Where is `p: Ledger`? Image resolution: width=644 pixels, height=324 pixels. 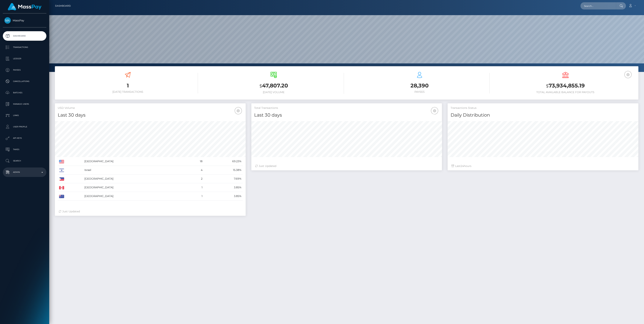 p: Ledger is located at coordinates (25, 59).